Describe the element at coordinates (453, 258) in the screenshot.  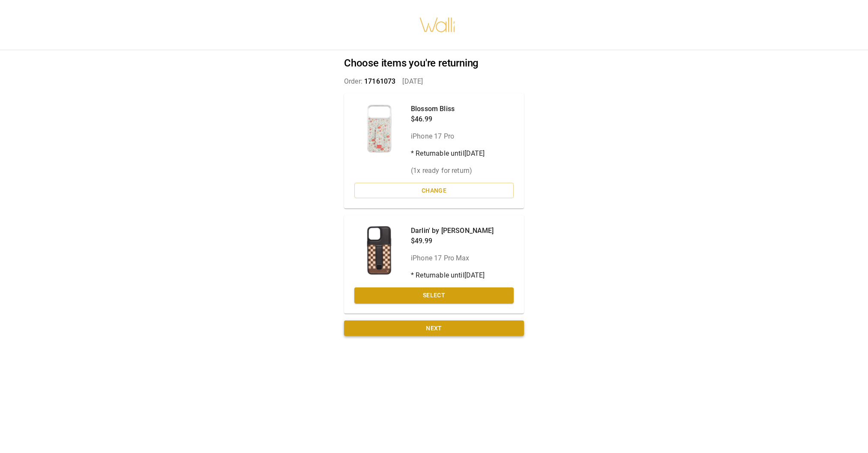
I see `p: iPhone 17 Pro Max` at that location.